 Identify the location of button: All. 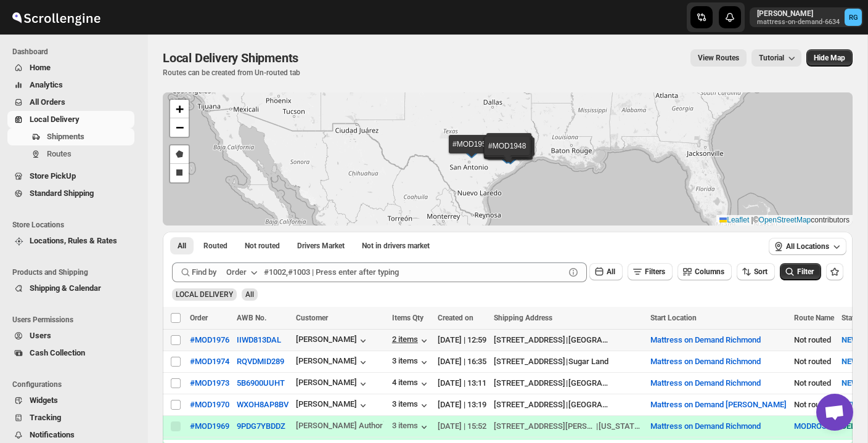
(606, 271).